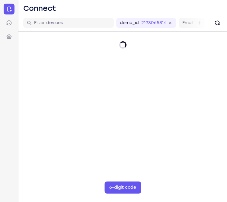 This screenshot has width=227, height=202. I want to click on label: Email, so click(188, 23).